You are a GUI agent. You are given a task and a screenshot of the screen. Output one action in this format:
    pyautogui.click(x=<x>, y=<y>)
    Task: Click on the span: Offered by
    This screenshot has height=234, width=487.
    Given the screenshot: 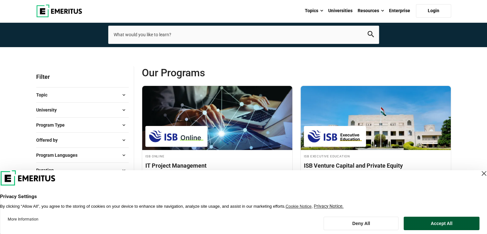 What is the action you would take?
    pyautogui.click(x=49, y=140)
    